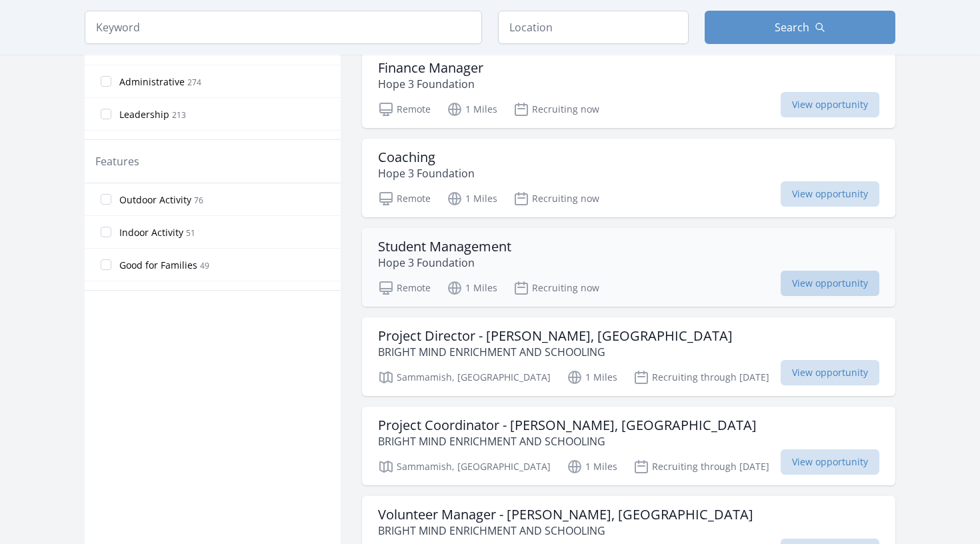 Image resolution: width=980 pixels, height=544 pixels. Describe the element at coordinates (191, 233) in the screenshot. I see `span: 51` at that location.